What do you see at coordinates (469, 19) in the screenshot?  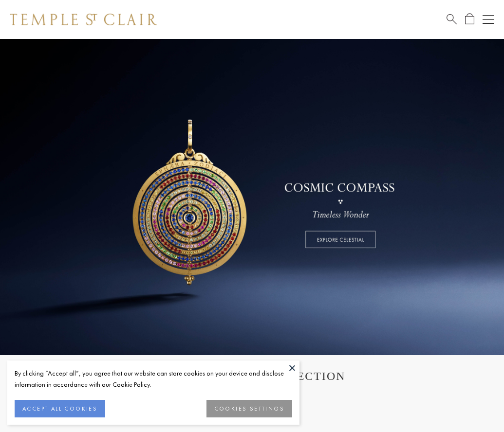 I see `a: Open Shopping Bag` at bounding box center [469, 19].